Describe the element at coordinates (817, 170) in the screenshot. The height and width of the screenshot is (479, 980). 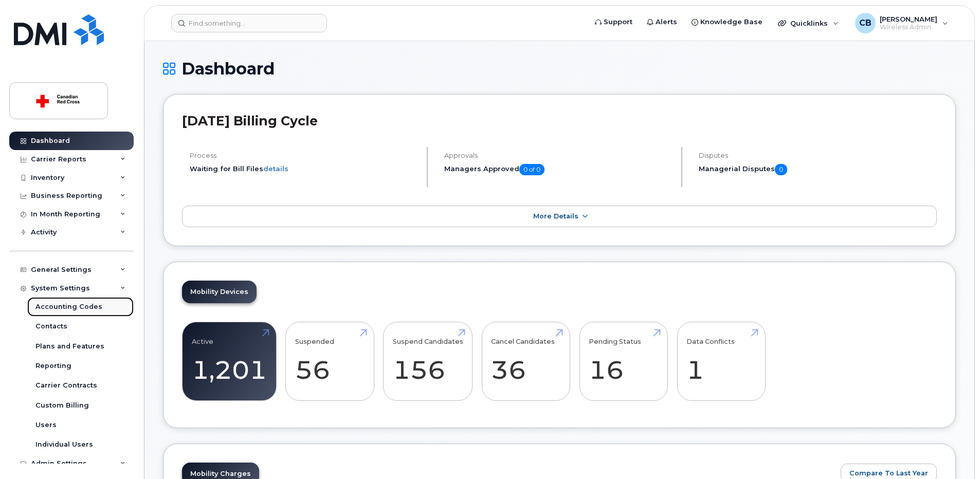
I see `h5: Managerial Disputes` at that location.